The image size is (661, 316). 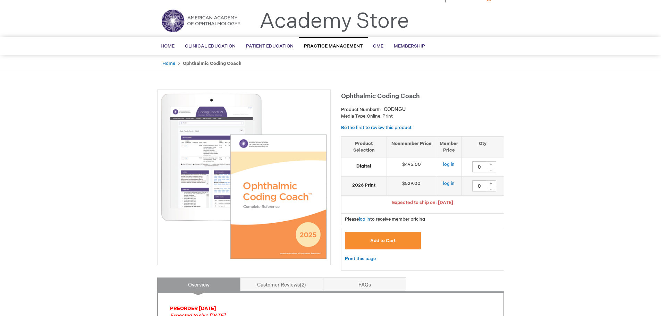 I want to click on span: CME, so click(x=378, y=46).